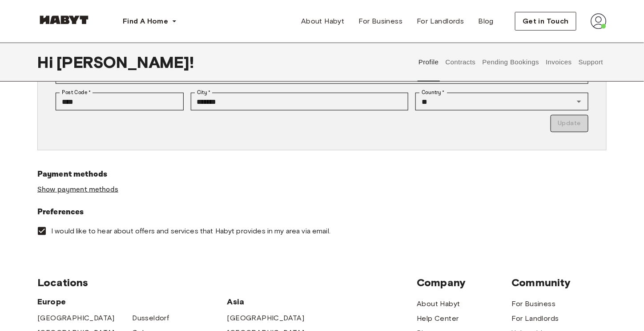  Describe the element at coordinates (428, 62) in the screenshot. I see `button: Profile` at that location.